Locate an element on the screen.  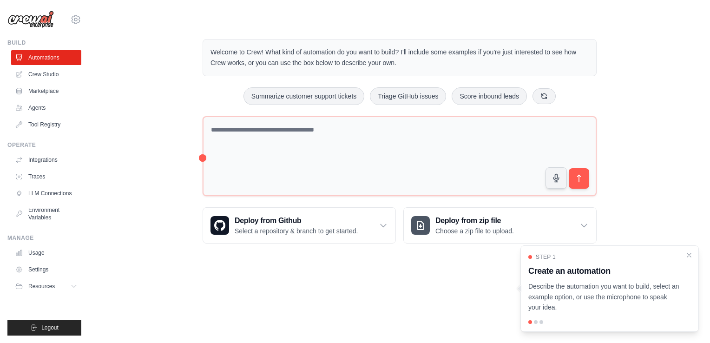
span: Step 1 is located at coordinates (545, 257).